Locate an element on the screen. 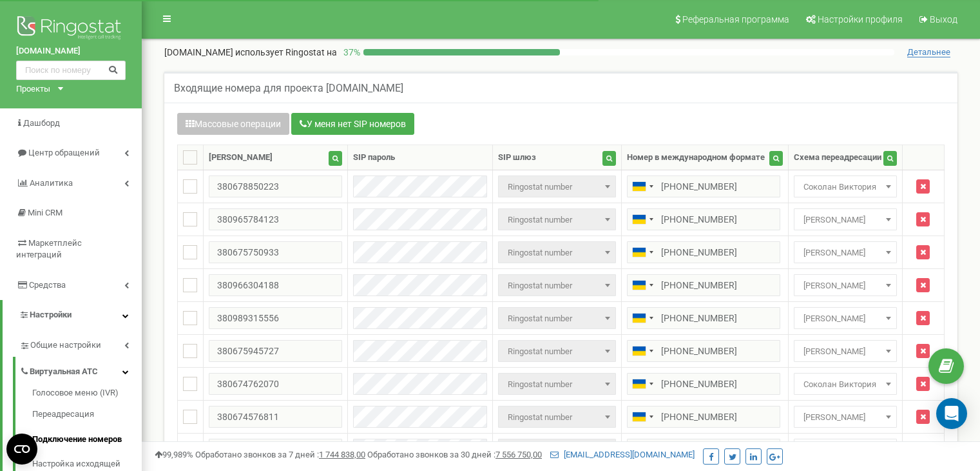 This screenshot has height=471, width=980. img: Ringostat logo is located at coordinates (71, 29).